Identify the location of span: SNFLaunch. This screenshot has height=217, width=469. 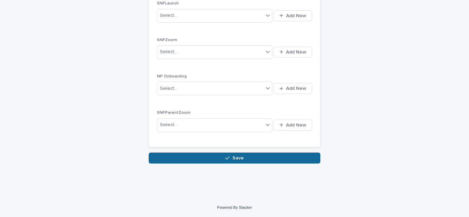
(168, 3).